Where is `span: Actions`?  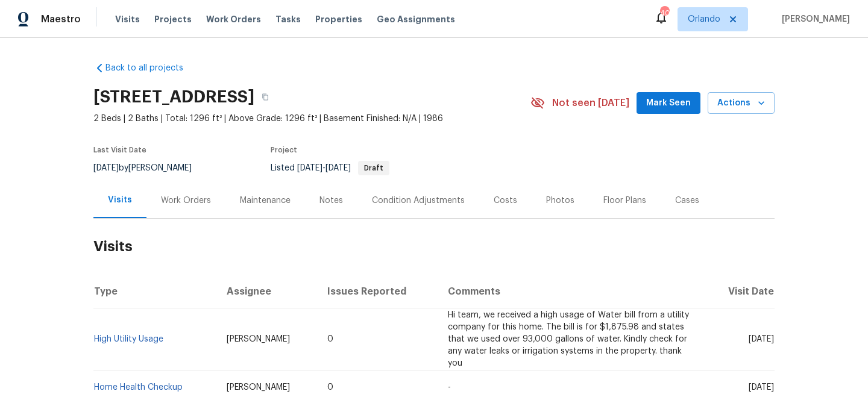 span: Actions is located at coordinates (740, 103).